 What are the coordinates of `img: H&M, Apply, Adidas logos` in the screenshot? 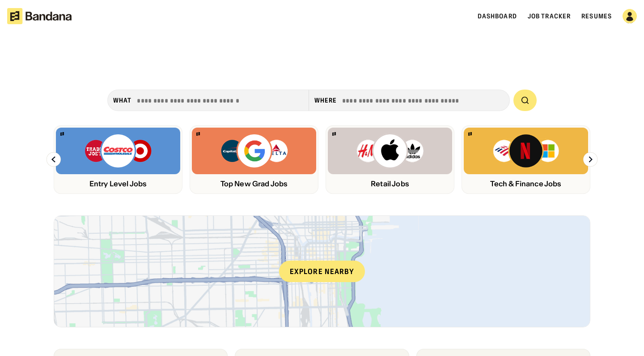 It's located at (390, 151).